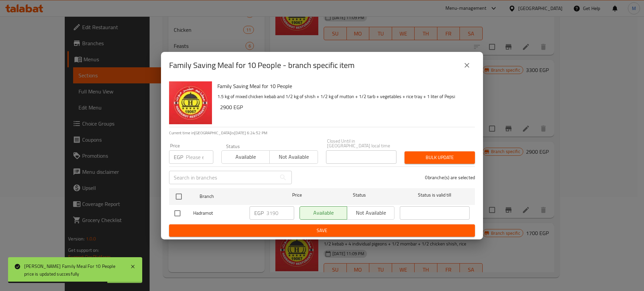  Describe the element at coordinates (297, 195) in the screenshot. I see `span: Price` at that location.